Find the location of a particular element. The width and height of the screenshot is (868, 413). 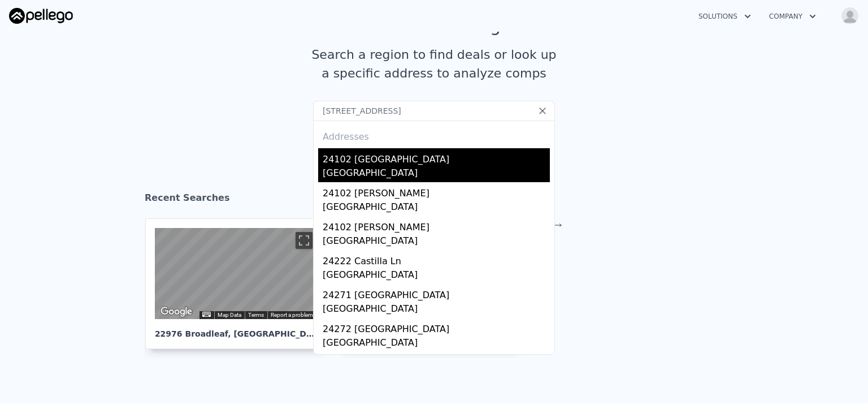

a: Open this area in Google Maps (opens a new window) is located at coordinates (176, 311).